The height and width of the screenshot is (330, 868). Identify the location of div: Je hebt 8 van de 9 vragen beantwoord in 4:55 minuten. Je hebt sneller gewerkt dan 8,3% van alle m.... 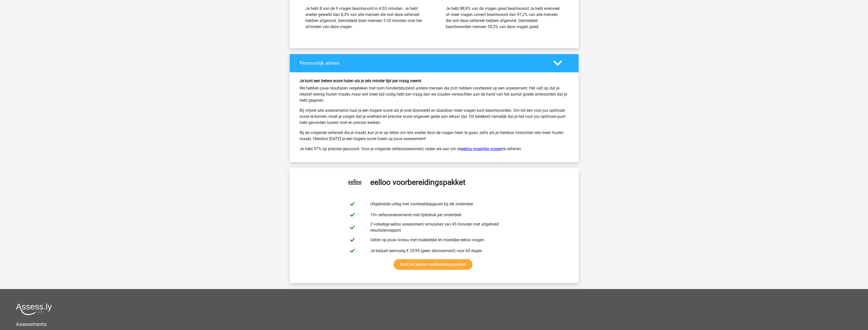
(364, 18).